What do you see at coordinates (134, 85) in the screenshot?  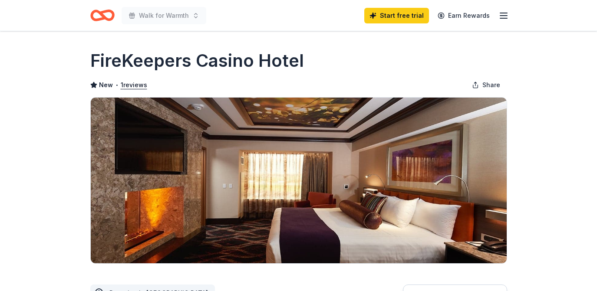 I see `button: 1reviews` at bounding box center [134, 85].